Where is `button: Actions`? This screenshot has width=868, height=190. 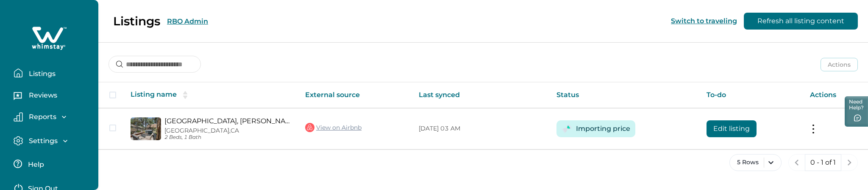
button: Actions is located at coordinates (839, 65).